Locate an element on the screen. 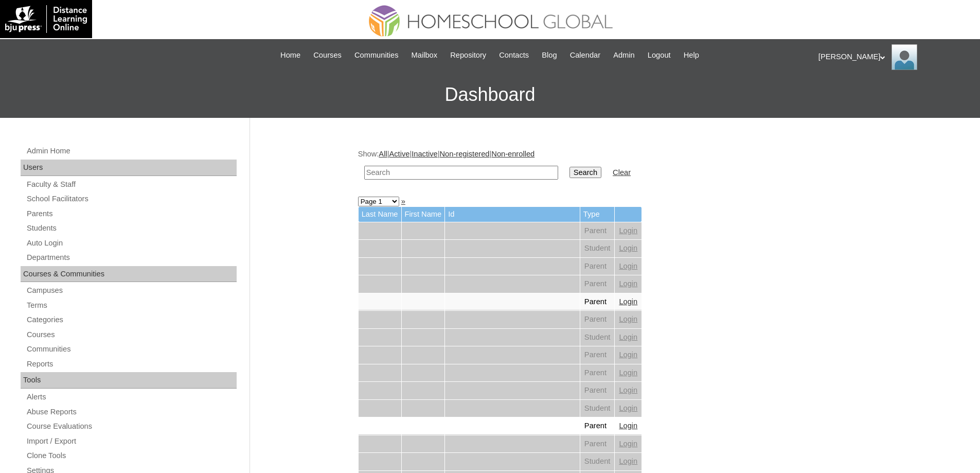  a: Admin Home is located at coordinates (131, 150).